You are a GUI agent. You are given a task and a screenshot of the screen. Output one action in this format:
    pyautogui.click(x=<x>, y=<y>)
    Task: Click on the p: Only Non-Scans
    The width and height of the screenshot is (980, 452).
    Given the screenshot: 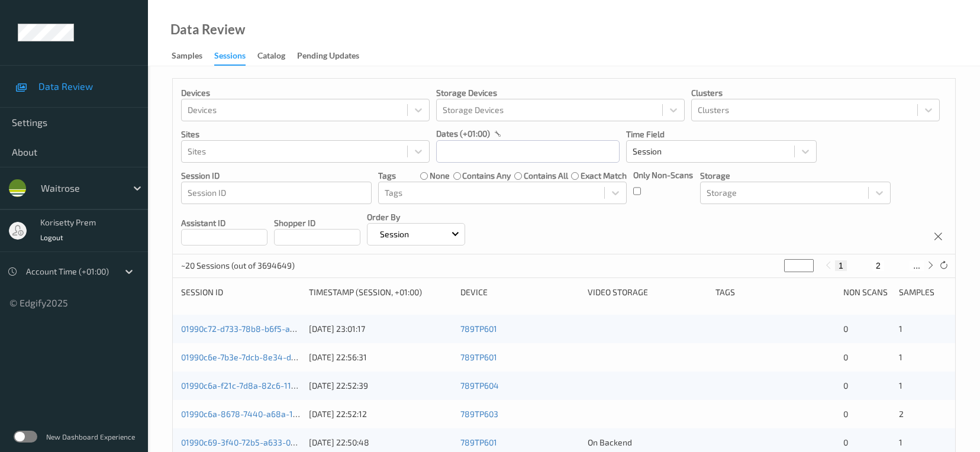 What is the action you would take?
    pyautogui.click(x=663, y=175)
    